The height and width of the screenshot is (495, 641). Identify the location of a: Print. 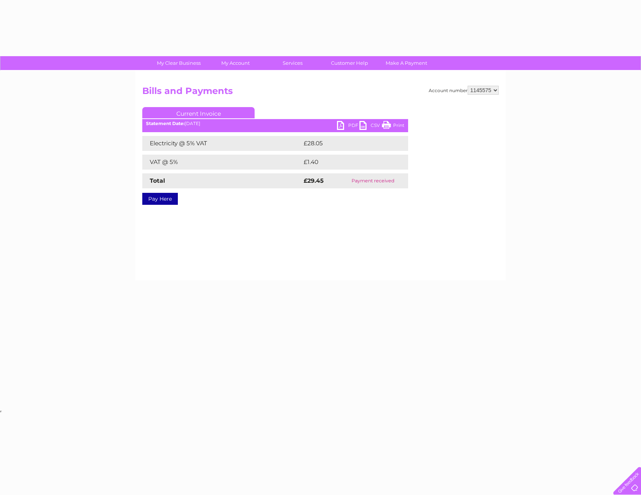
(393, 126).